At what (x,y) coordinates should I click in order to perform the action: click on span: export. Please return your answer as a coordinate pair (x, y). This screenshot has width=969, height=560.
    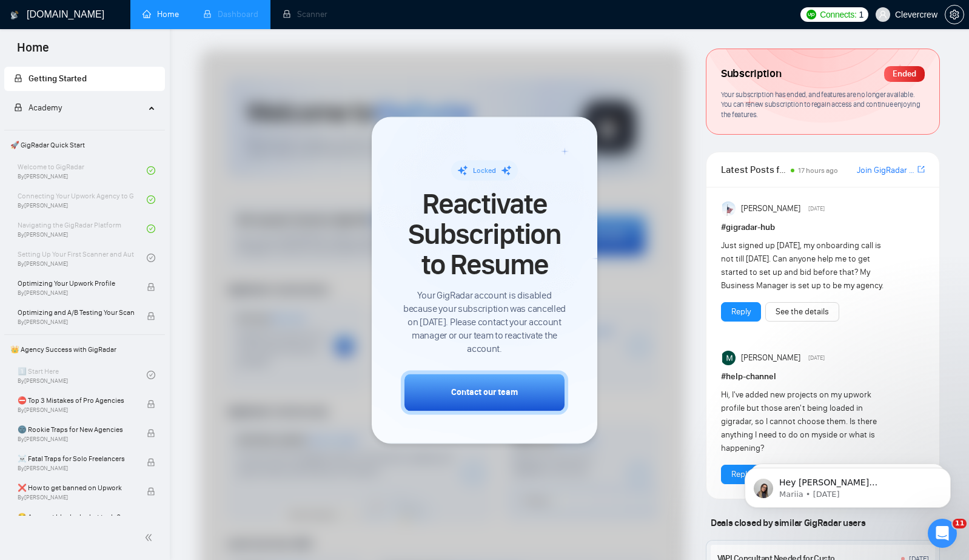
    Looking at the image, I should click on (921, 169).